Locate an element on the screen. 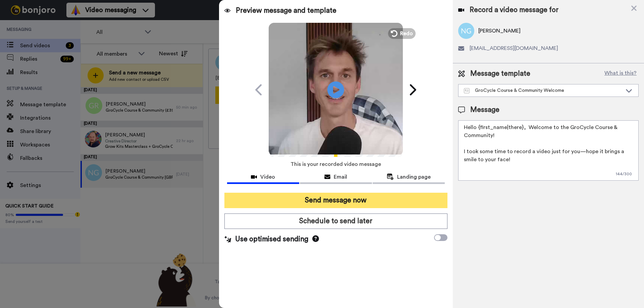  span: Use optimised sending is located at coordinates (272, 239).